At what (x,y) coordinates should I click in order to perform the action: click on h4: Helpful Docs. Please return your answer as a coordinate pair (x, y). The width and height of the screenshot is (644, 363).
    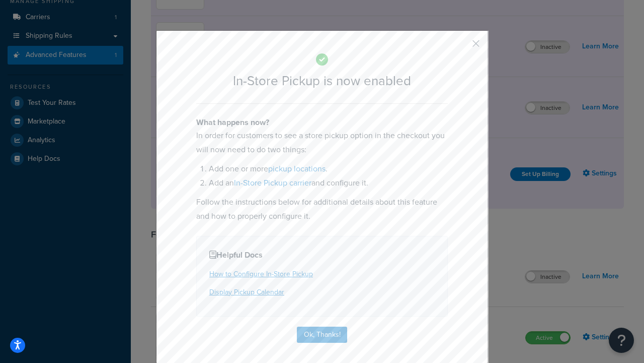
    Looking at the image, I should click on (322, 255).